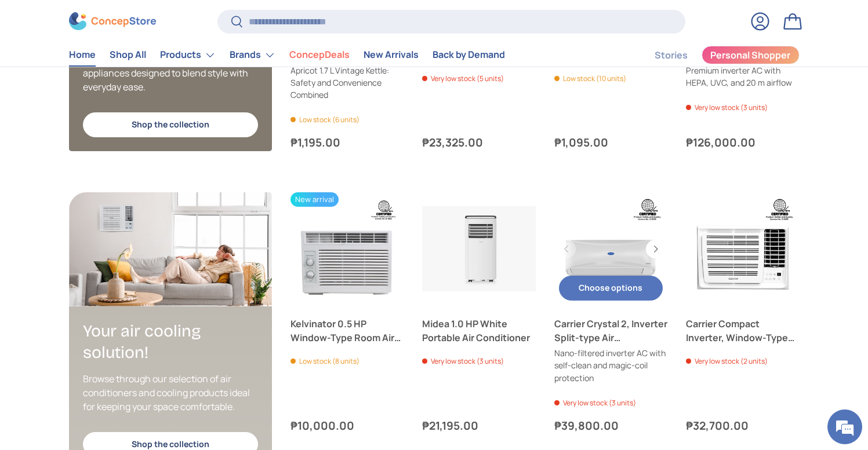 Image resolution: width=868 pixels, height=450 pixels. I want to click on a: Personal Shopper, so click(750, 55).